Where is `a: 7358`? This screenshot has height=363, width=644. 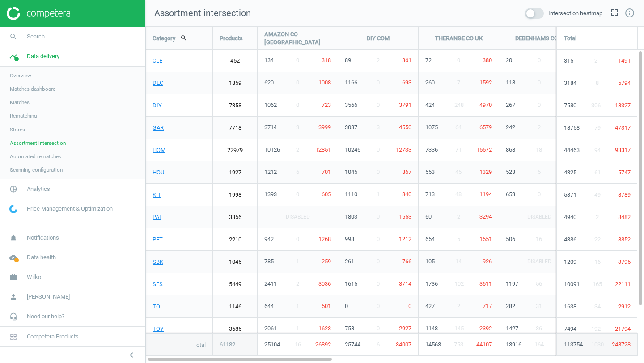
a: 7358 is located at coordinates (235, 106).